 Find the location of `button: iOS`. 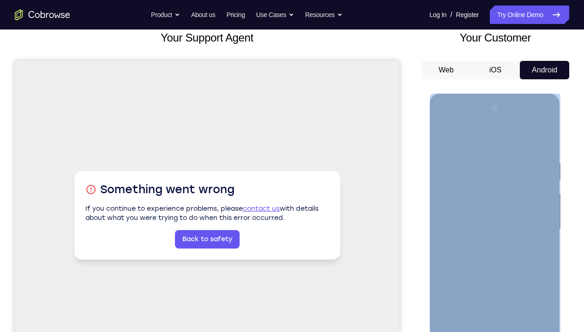

button: iOS is located at coordinates (495, 70).